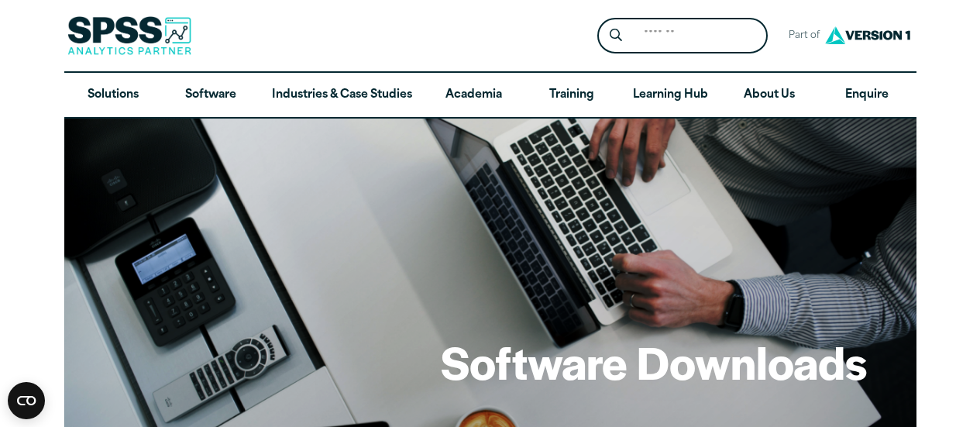 The height and width of the screenshot is (427, 980). What do you see at coordinates (683, 36) in the screenshot?
I see `form: Site Header Search Form` at bounding box center [683, 36].